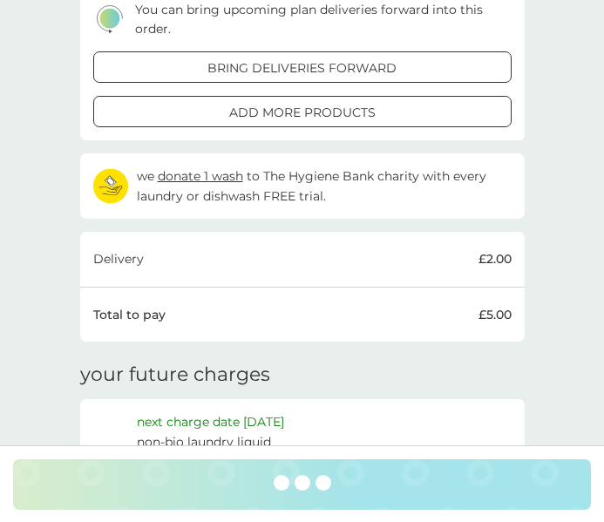 Image resolution: width=604 pixels, height=522 pixels. Describe the element at coordinates (495, 314) in the screenshot. I see `p: £5.00` at that location.